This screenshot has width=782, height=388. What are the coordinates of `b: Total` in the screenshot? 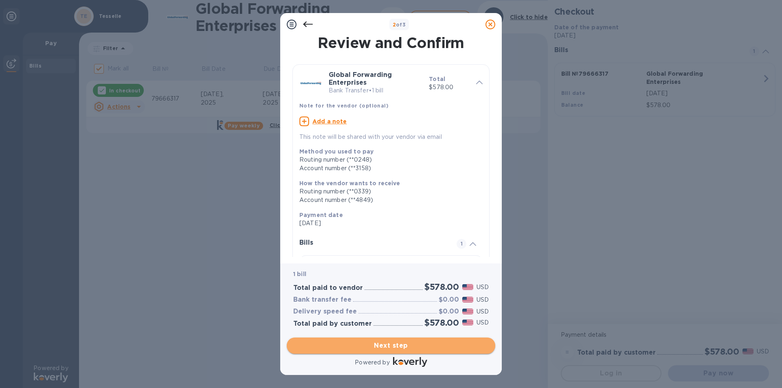 It's located at (437, 79).